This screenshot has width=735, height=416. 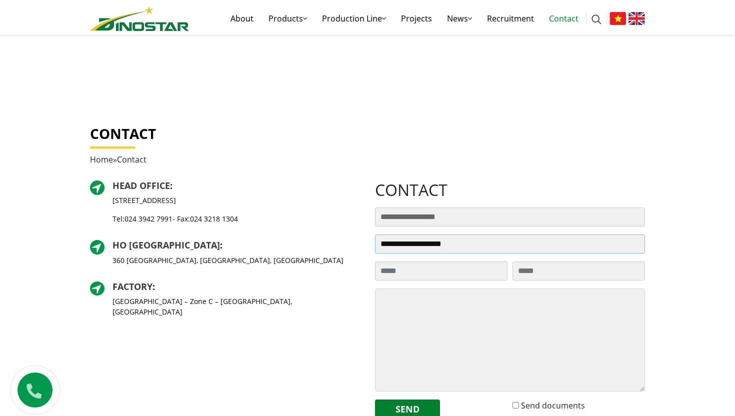 I want to click on a: About, so click(x=242, y=19).